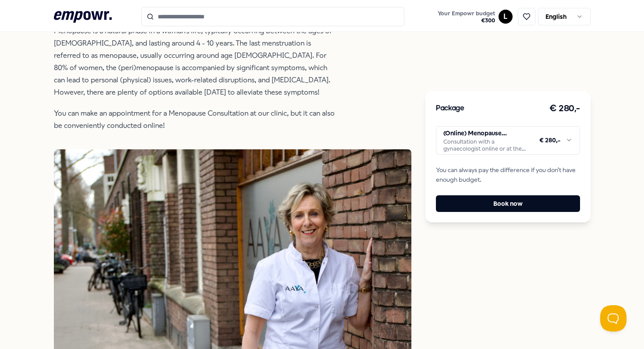  Describe the element at coordinates (508, 203) in the screenshot. I see `button: Book now` at that location.